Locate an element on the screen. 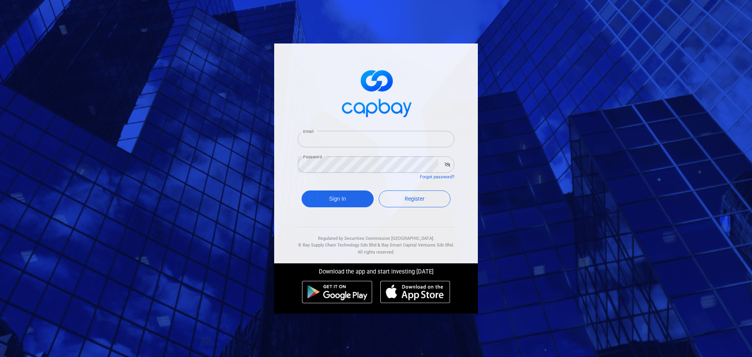 Image resolution: width=752 pixels, height=357 pixels. label: Password is located at coordinates (312, 157).